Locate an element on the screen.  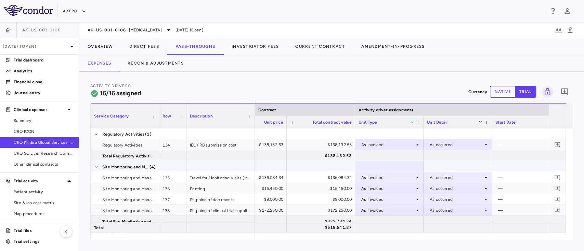
div: IEC/IRB submission cost is located at coordinates (220, 145).